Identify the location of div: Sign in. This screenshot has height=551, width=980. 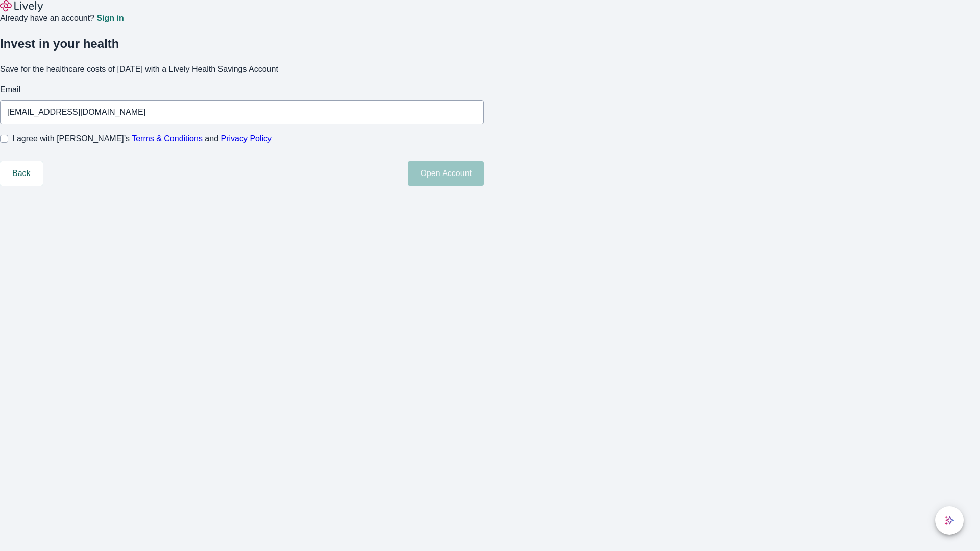
(110, 18).